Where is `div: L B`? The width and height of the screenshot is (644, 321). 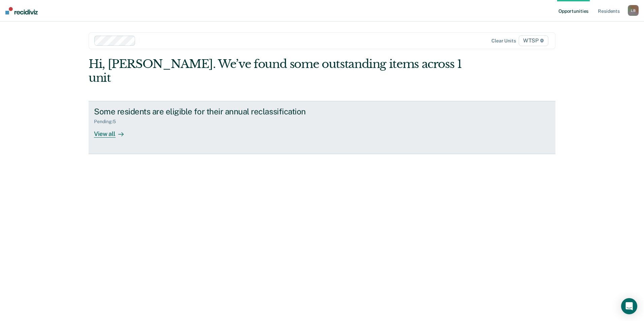
div: L B is located at coordinates (633, 11).